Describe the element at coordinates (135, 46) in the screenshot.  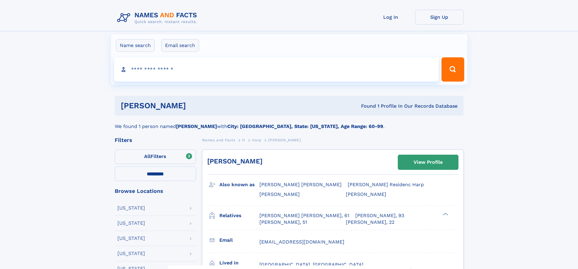
I see `label: Name search` at that location.